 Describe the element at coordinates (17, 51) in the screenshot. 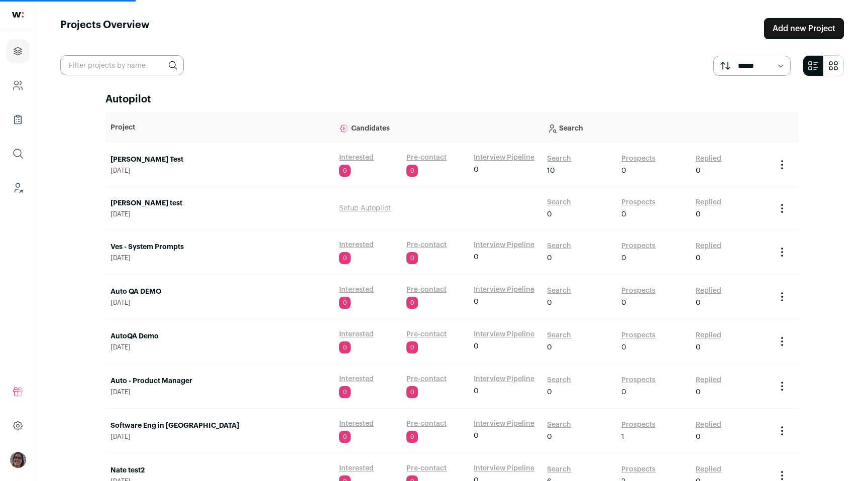

I see `a: Projects` at that location.